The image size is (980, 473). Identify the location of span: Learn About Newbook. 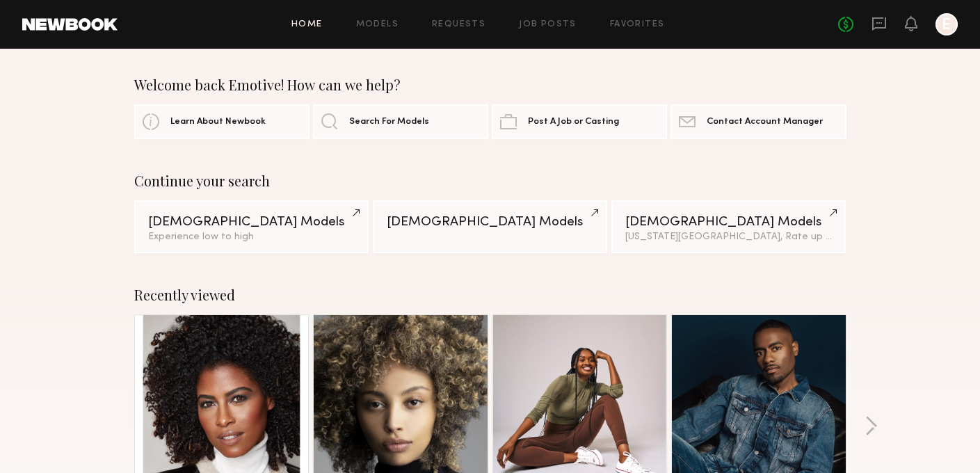
(218, 122).